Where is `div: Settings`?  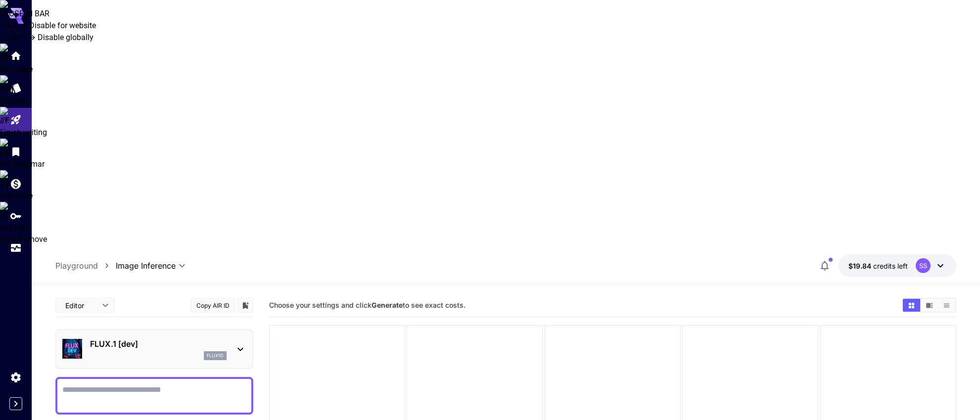 div: Settings is located at coordinates (16, 377).